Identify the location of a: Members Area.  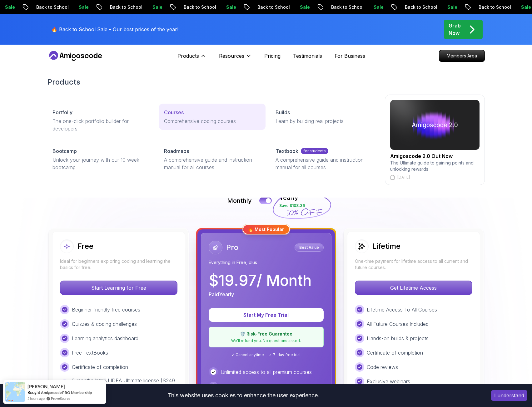
(462, 56).